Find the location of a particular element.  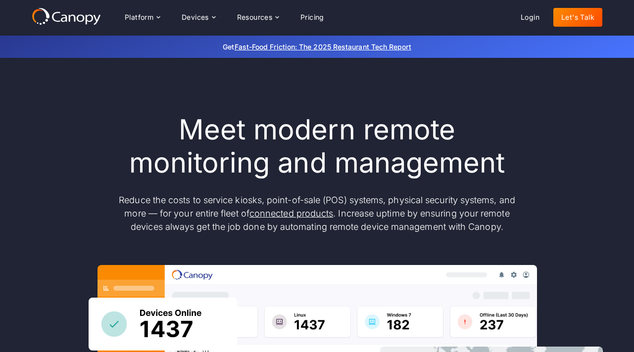

img: Canopy sees how many devices are online is located at coordinates (163, 324).